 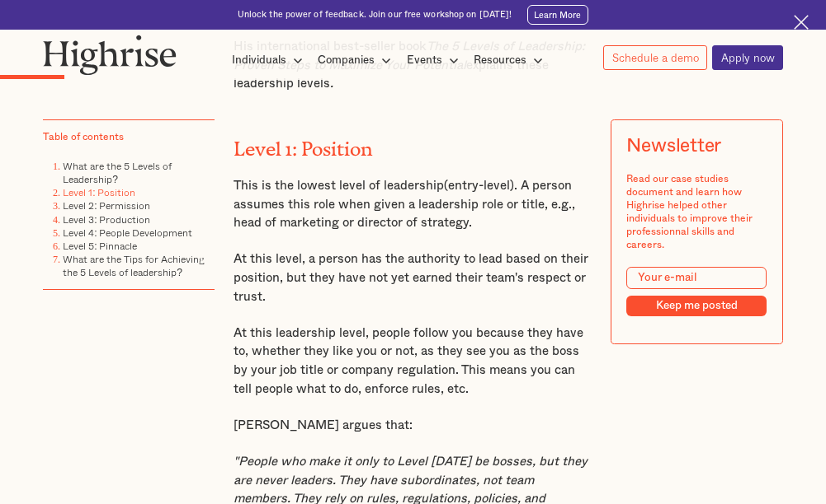 What do you see at coordinates (697, 212) in the screenshot?
I see `div: Read our case studies document and learn how Highrise helped other individuals to improve their p...` at bounding box center [697, 212].